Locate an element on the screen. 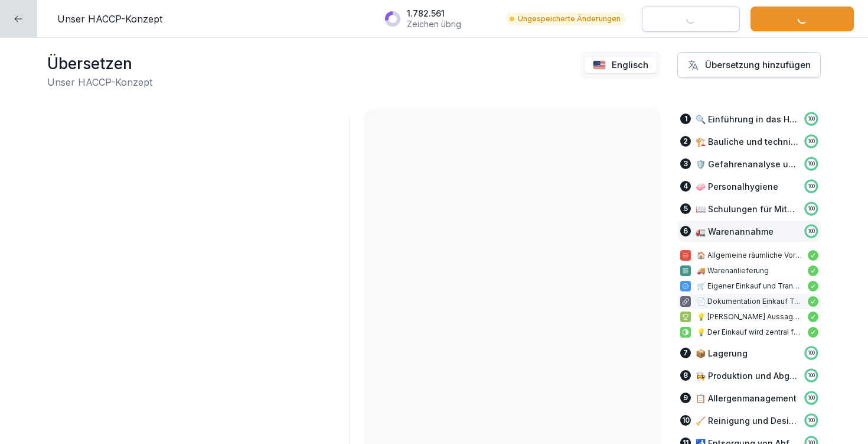 Image resolution: width=868 pixels, height=444 pixels. p: 🧹 Reinigung und Desinfektion is located at coordinates (747, 420).